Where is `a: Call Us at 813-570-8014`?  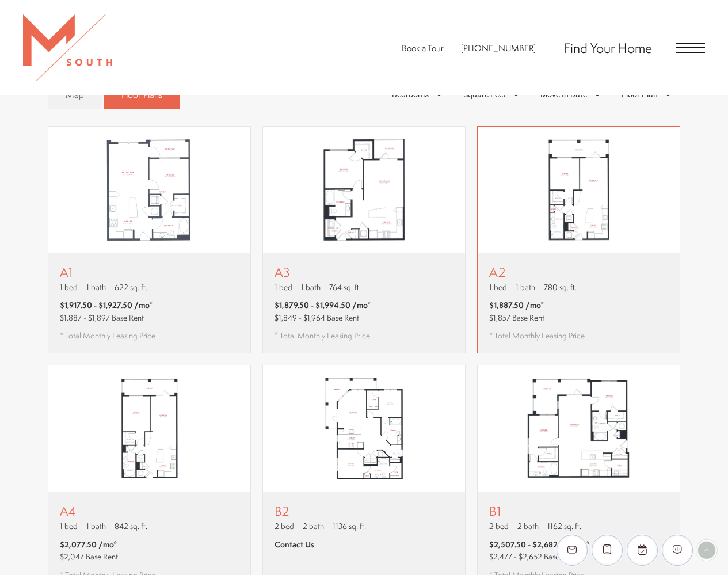
a: Call Us at 813-570-8014 is located at coordinates (498, 48).